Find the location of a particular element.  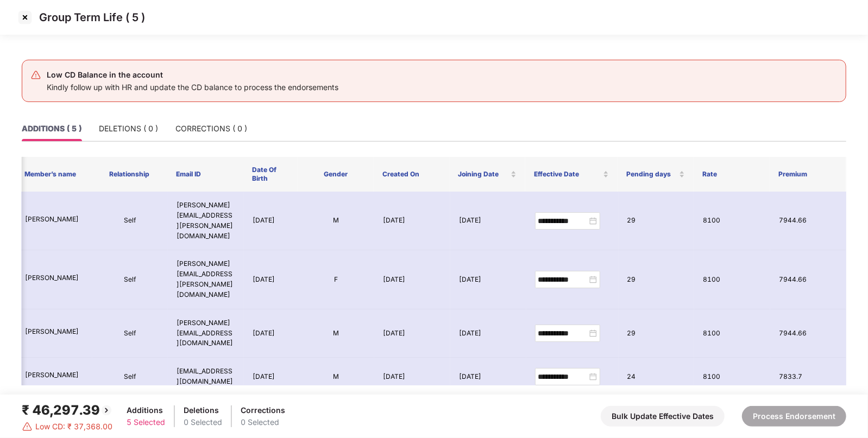

span: Joining Date is located at coordinates (483, 174).